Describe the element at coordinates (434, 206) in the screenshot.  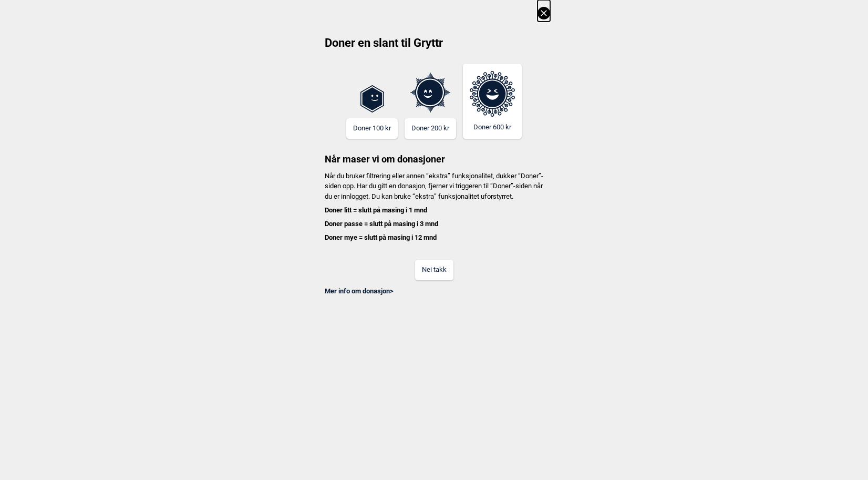
I see `p: Når du bruker filtrering eller annen “ekstra” funksjonalitet, dukker “Doner”-siden opp. Har du gi...` at that location.